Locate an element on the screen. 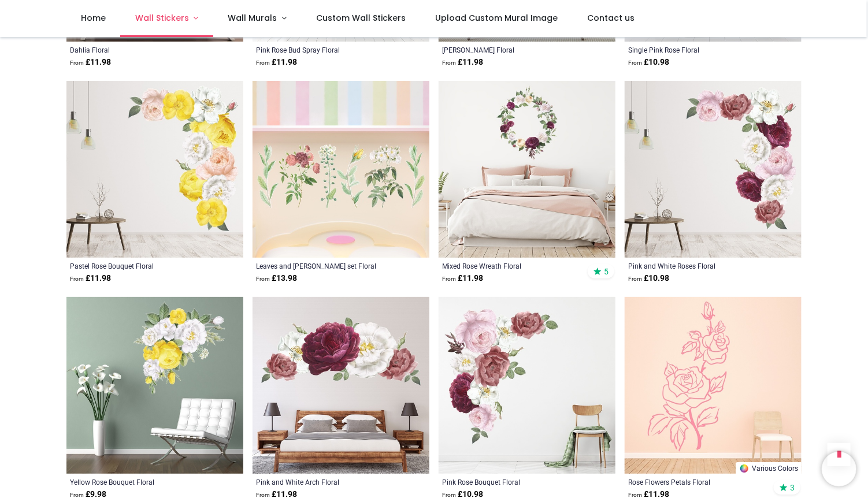 This screenshot has height=498, width=868. a: Pastel Rose Bouquet Floral is located at coordinates (138, 266).